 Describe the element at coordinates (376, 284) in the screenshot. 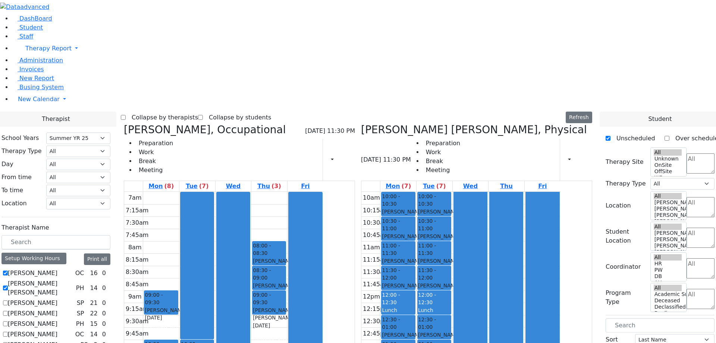

I see `div: 11:45am` at that location.